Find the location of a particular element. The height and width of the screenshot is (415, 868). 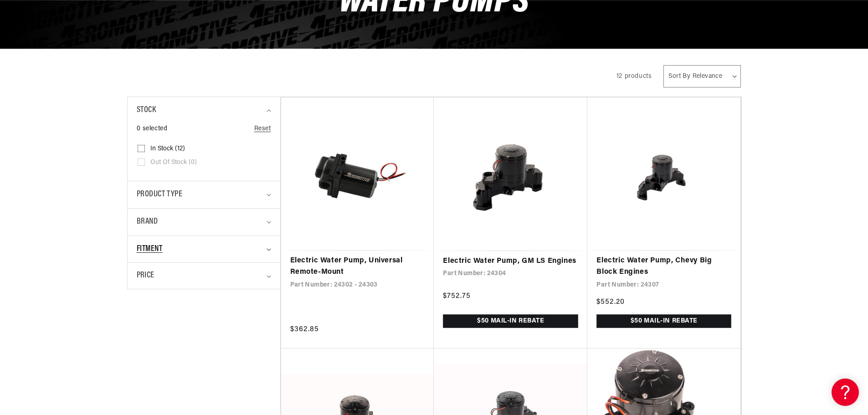

span: Out of stock (0) is located at coordinates (173, 163).